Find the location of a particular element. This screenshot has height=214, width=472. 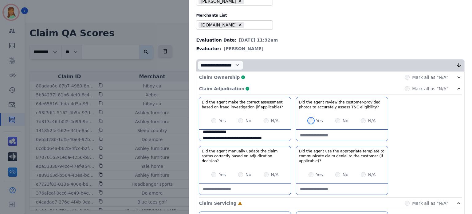

div: Evaluation Date: is located at coordinates (330, 40).